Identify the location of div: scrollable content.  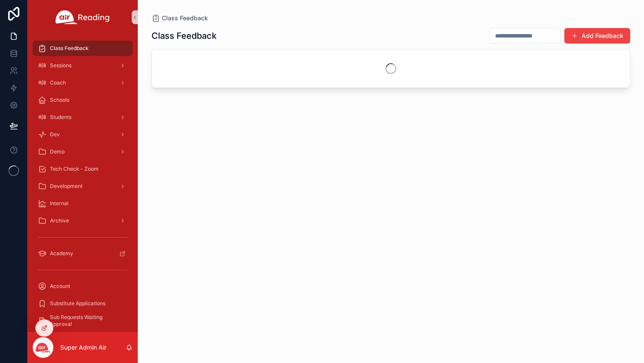
(83, 183).